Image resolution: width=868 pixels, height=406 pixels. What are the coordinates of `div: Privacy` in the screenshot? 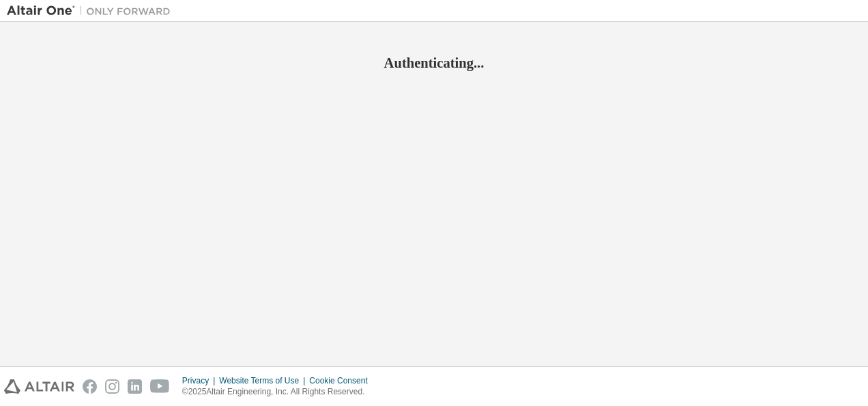 It's located at (201, 380).